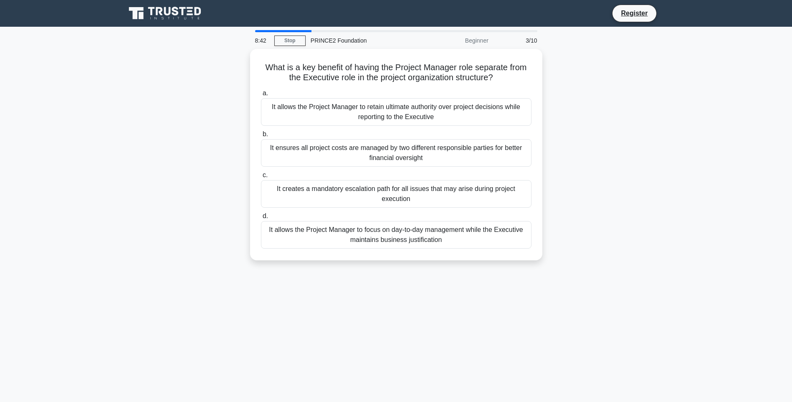 The height and width of the screenshot is (402, 792). I want to click on span: c., so click(265, 175).